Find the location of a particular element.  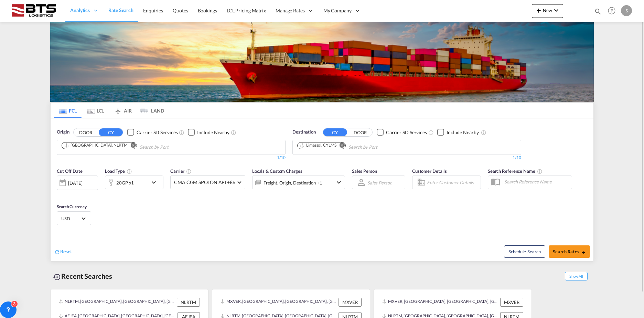

md-icon: icon-magnify is located at coordinates (598, 11).